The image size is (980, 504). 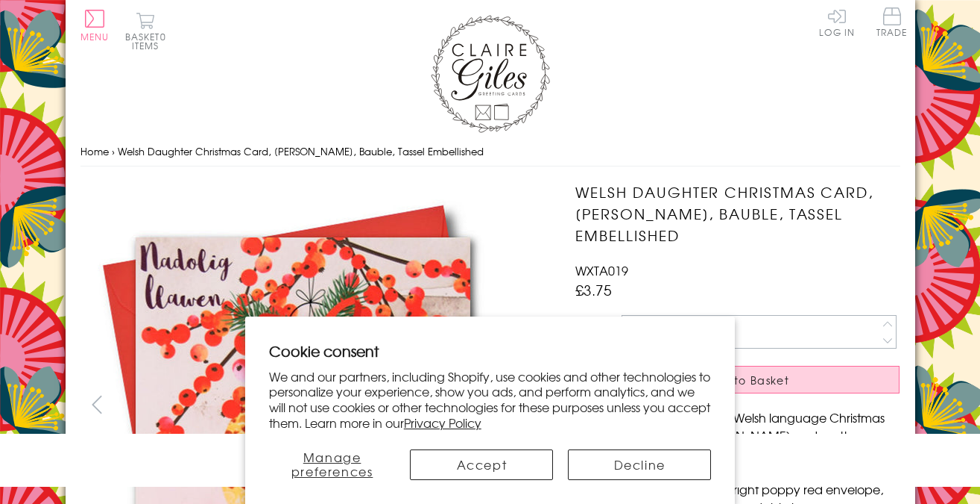 What do you see at coordinates (491, 74) in the screenshot?
I see `img: Claire Giles Greetings Cards` at bounding box center [491, 74].